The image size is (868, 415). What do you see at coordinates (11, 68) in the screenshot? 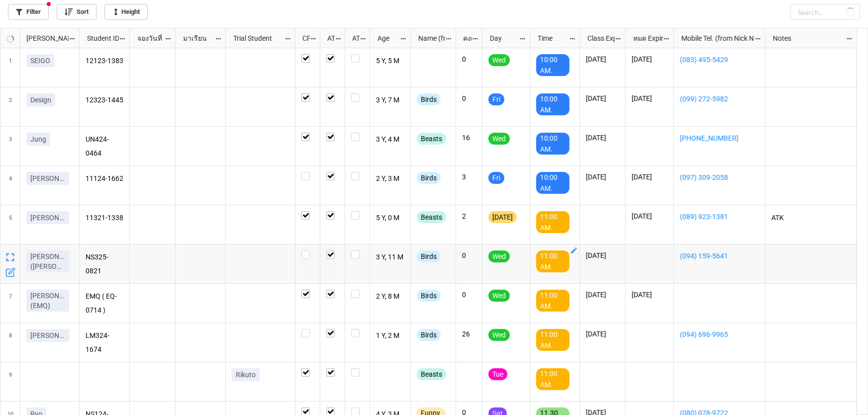
I see `span: 1` at bounding box center [11, 68].